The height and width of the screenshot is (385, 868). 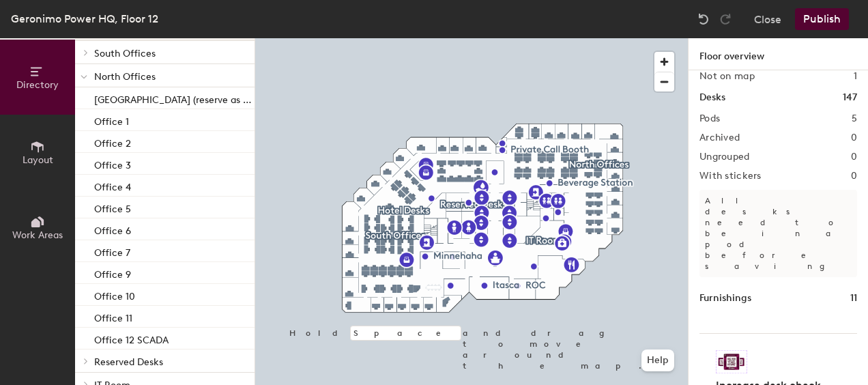 I want to click on button: Close, so click(x=768, y=19).